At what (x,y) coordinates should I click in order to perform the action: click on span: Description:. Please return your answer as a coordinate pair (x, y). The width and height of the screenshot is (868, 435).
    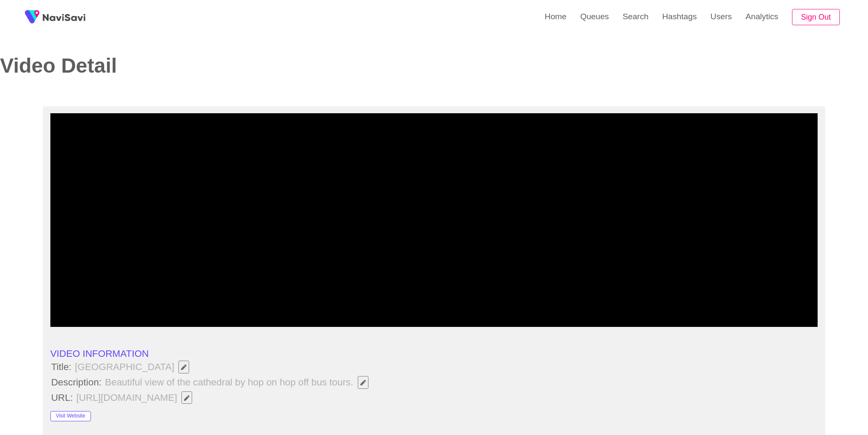
    Looking at the image, I should click on (77, 383).